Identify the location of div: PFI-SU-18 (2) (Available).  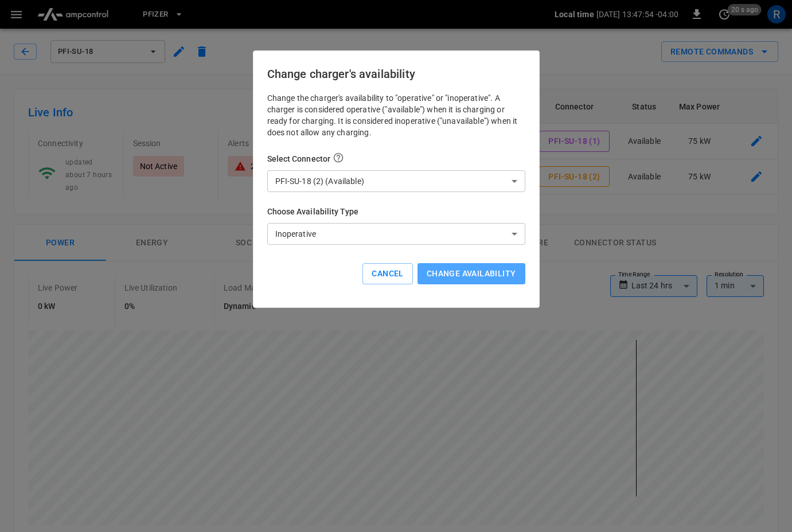
(396, 181).